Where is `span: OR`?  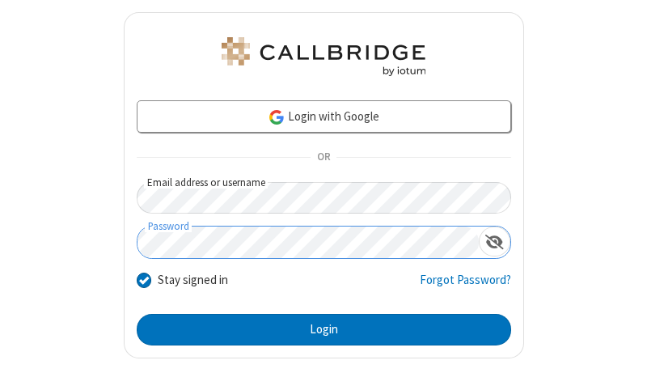 span: OR is located at coordinates (323, 158).